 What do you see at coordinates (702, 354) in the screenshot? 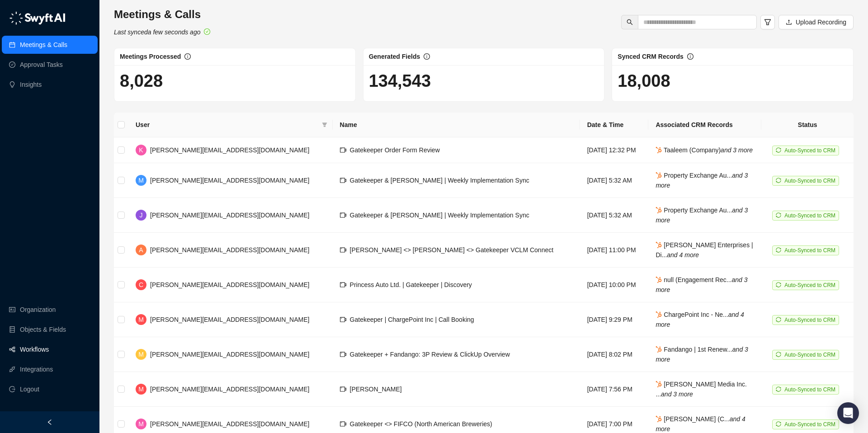
I see `span: Fandango | 1st Renew...` at bounding box center [702, 354].